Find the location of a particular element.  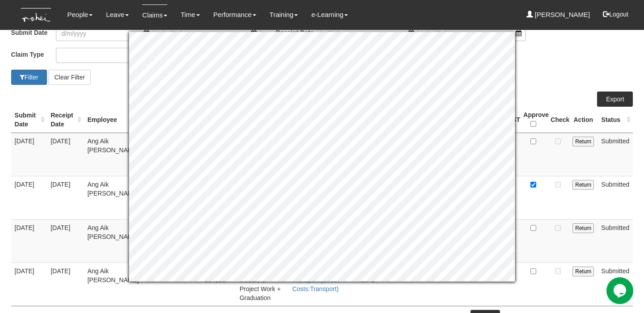

label: Claim Type is located at coordinates (33, 54).